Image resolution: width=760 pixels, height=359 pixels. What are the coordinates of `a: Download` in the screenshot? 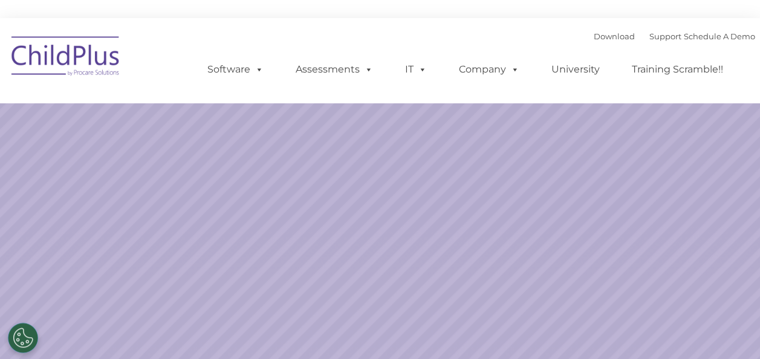 It's located at (614, 36).